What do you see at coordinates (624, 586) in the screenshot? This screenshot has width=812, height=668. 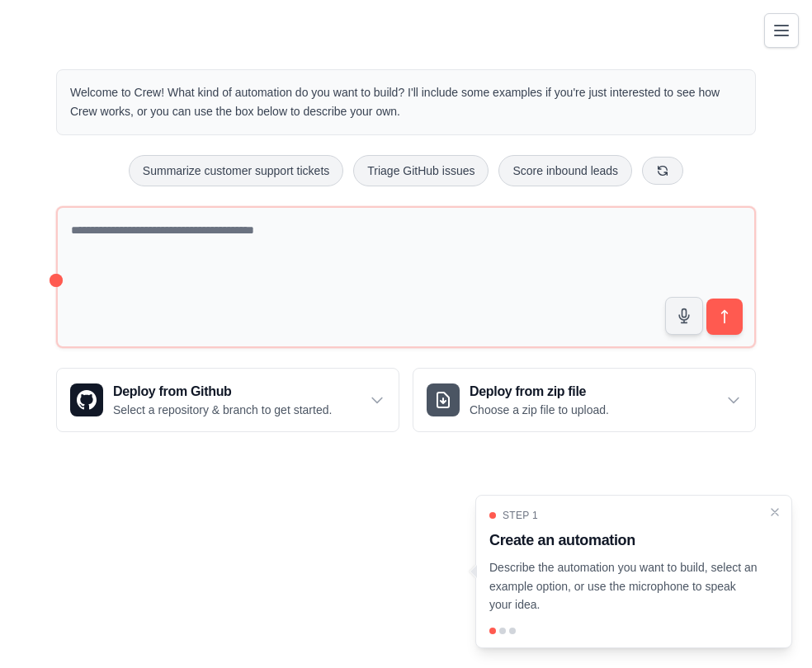 I see `p: Describe the automation you want to build, select an example option, or use the microphone to spe...` at bounding box center [624, 586].